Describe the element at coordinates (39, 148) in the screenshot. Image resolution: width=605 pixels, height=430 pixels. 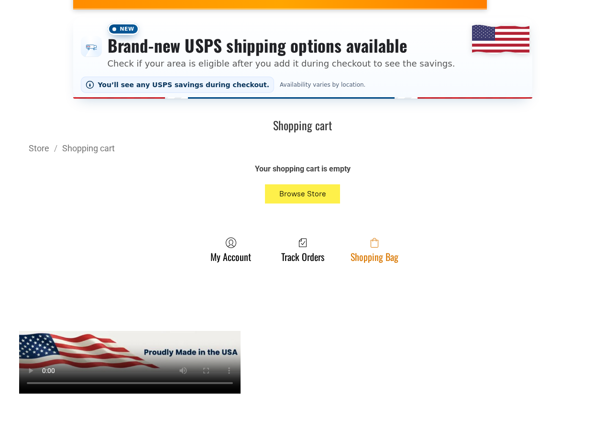
I see `a: Store` at that location.